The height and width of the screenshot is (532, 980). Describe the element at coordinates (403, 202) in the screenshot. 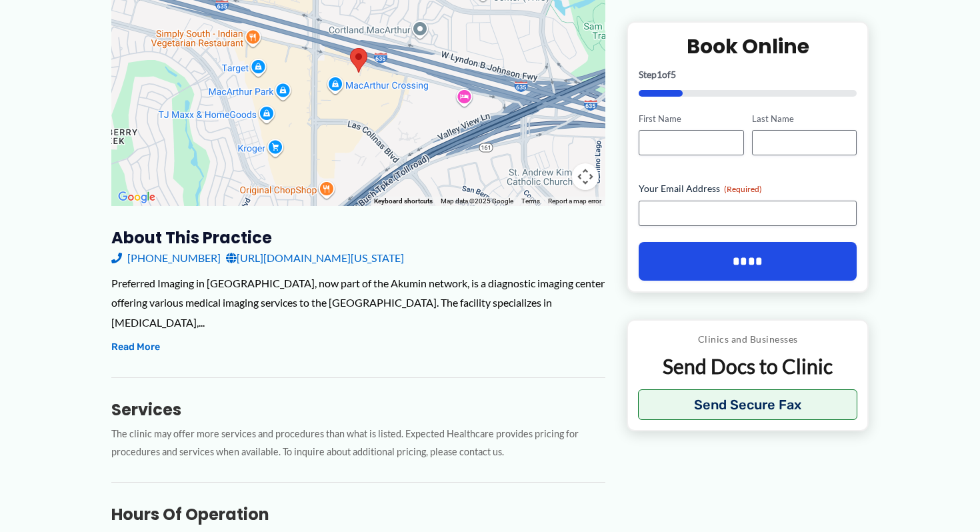

I see `button: Keyboard shortcuts` at that location.